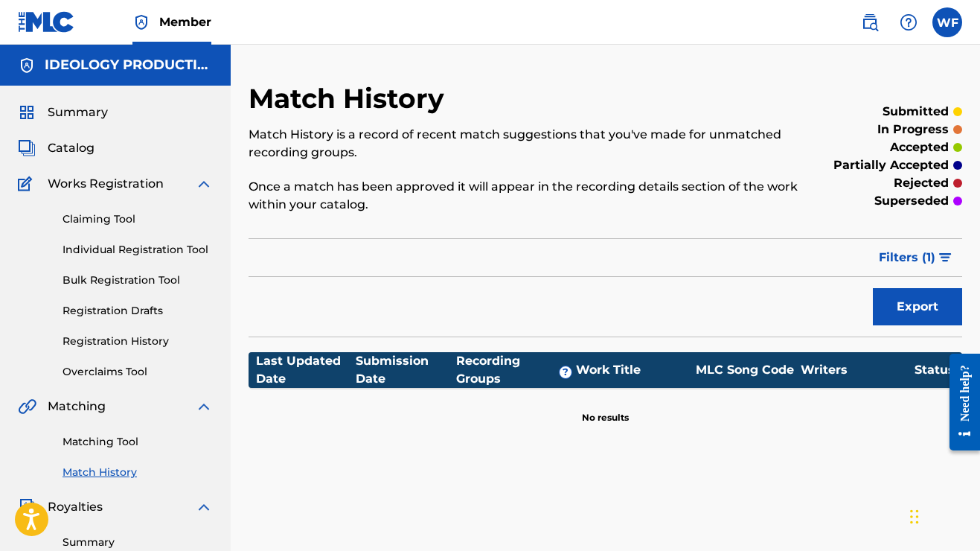  Describe the element at coordinates (141, 22) in the screenshot. I see `img: Top Rightsholder` at that location.